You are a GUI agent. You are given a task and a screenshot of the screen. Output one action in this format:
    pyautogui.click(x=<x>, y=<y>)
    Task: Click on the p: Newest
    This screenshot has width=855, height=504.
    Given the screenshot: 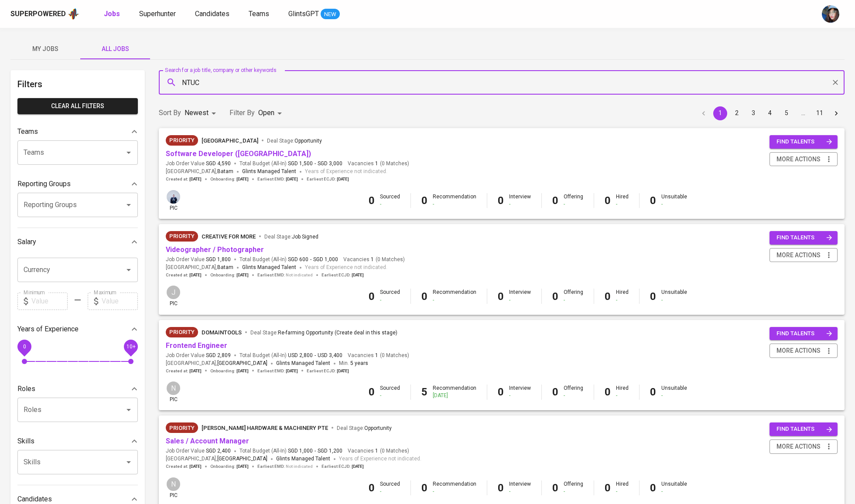 What is the action you would take?
    pyautogui.click(x=197, y=113)
    